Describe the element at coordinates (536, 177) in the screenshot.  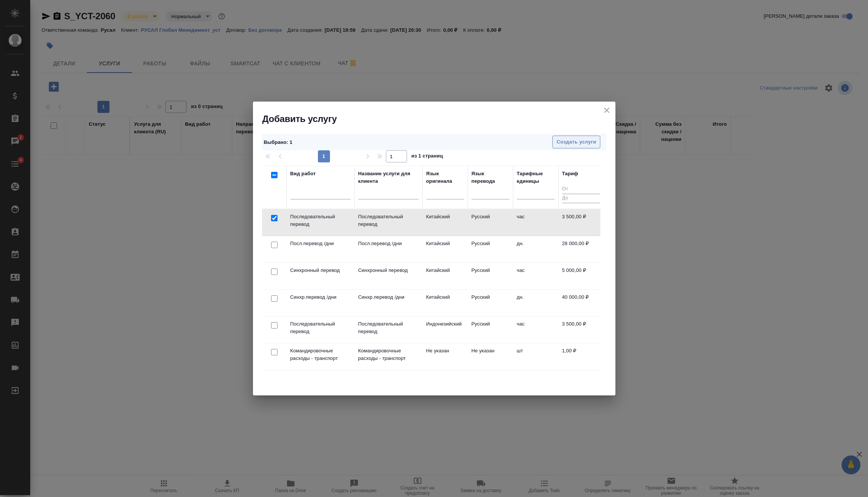
I see `div: Тарифные единицы` at that location.